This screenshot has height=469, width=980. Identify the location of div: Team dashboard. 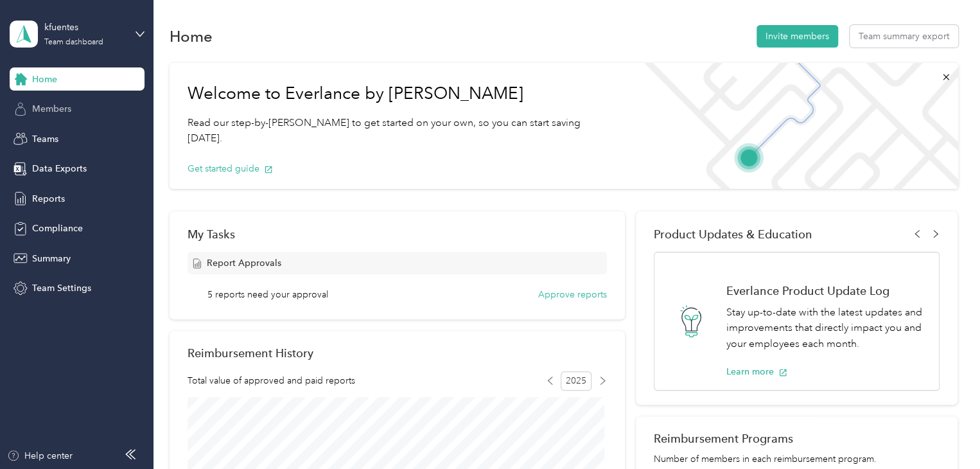
(74, 42).